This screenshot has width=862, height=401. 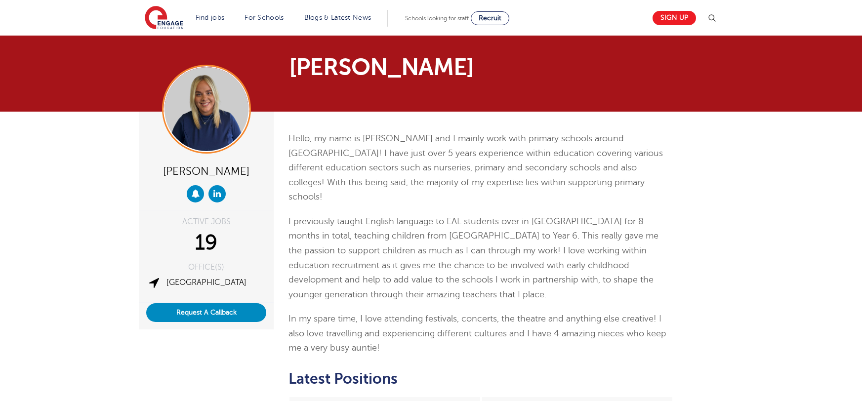 I want to click on span: Schools looking for staff, so click(x=437, y=18).